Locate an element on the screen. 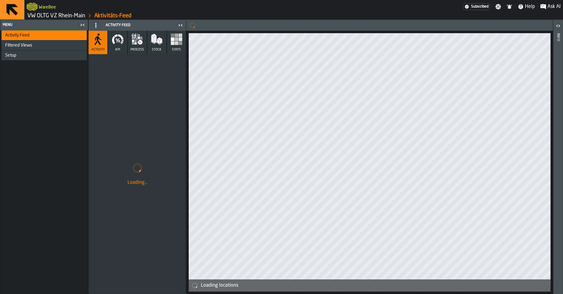  a: logo-header is located at coordinates (32, 7).